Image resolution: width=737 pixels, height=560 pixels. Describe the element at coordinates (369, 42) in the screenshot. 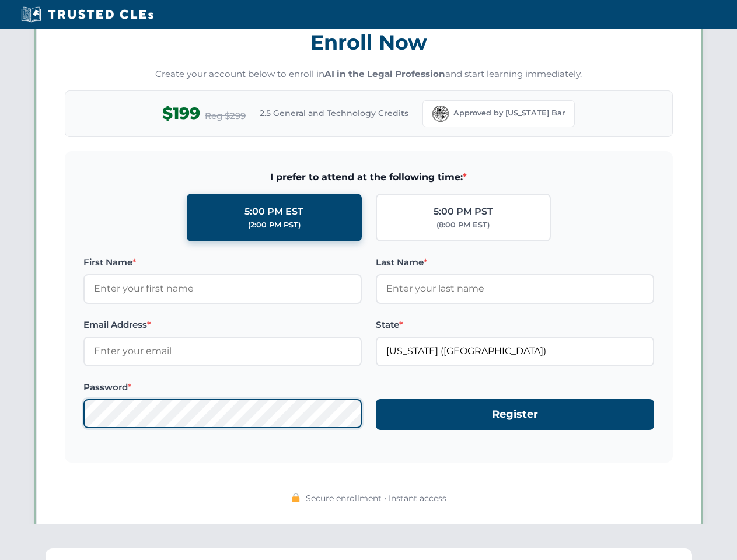

I see `h3: Enroll Now` at that location.